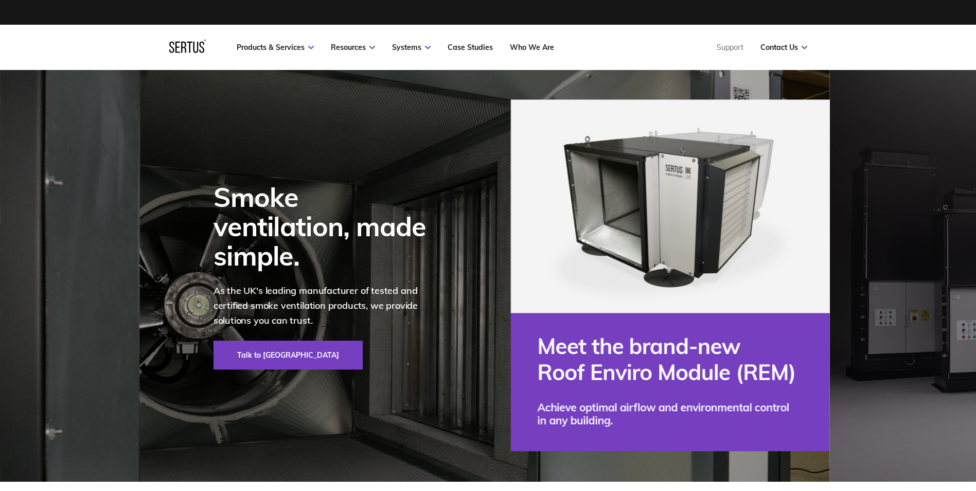 This screenshot has height=491, width=976. What do you see at coordinates (327, 226) in the screenshot?
I see `div: Smoke ventilation, made simple.` at bounding box center [327, 226].